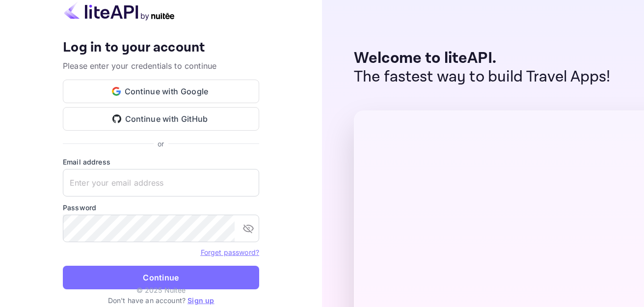 The height and width of the screenshot is (307, 644). What do you see at coordinates (161, 207) in the screenshot?
I see `label: Password` at bounding box center [161, 207].